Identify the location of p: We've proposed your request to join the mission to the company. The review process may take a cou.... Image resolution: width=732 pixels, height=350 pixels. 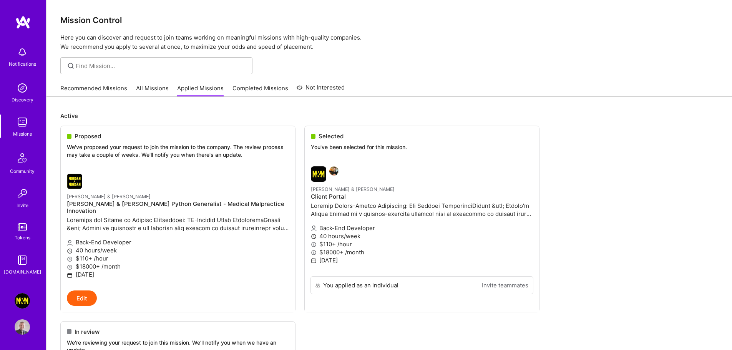
(178, 151).